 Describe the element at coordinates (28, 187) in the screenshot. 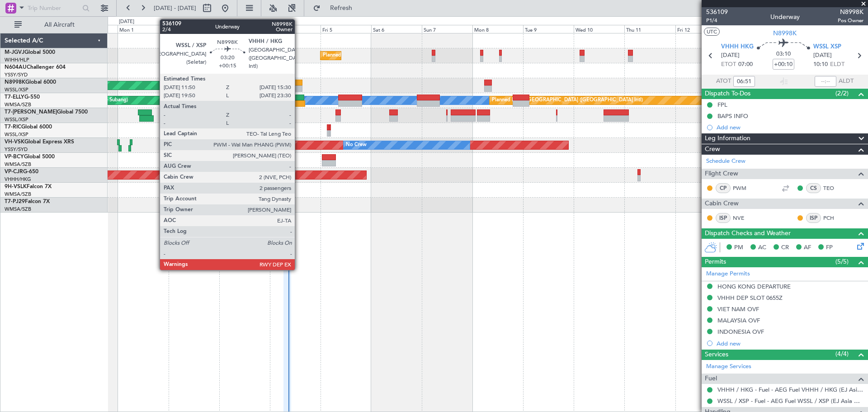

I see `a: 9H-VSLKFalcon 7X` at that location.